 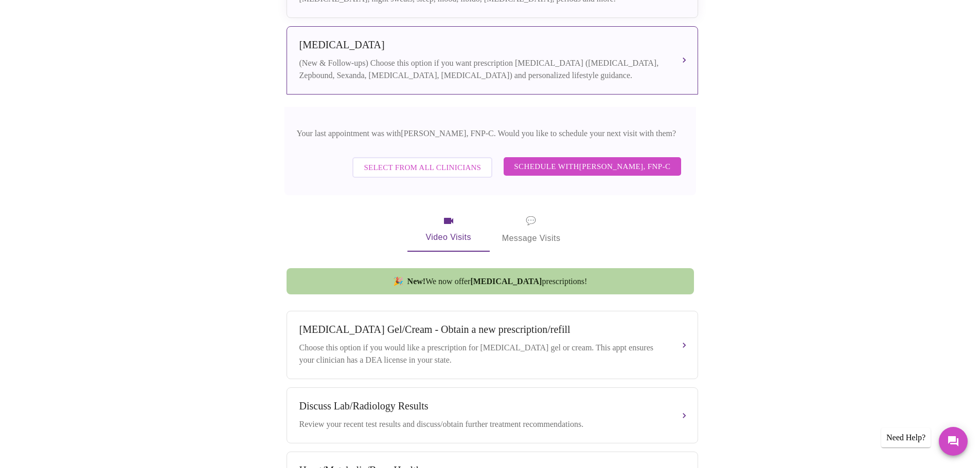 I want to click on span: message, so click(x=531, y=221).